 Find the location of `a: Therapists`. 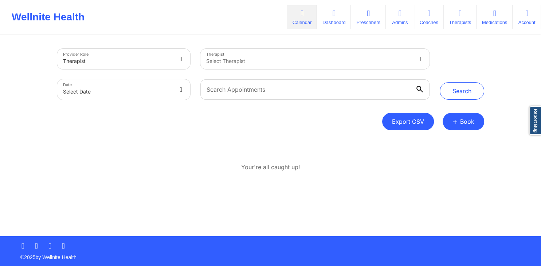

a: Therapists is located at coordinates (460, 17).